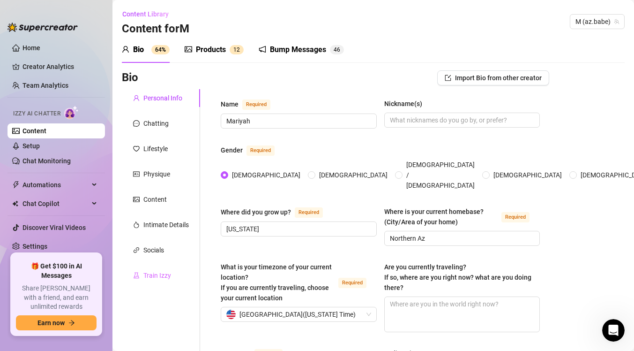  Describe the element at coordinates (156, 123) in the screenshot. I see `div: Chatting` at that location.